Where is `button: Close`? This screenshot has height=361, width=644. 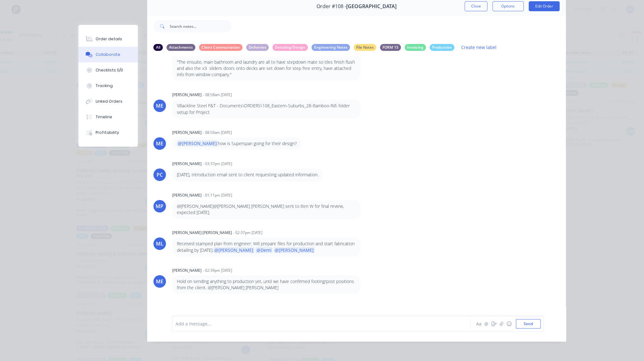
button: Close is located at coordinates (476, 6).